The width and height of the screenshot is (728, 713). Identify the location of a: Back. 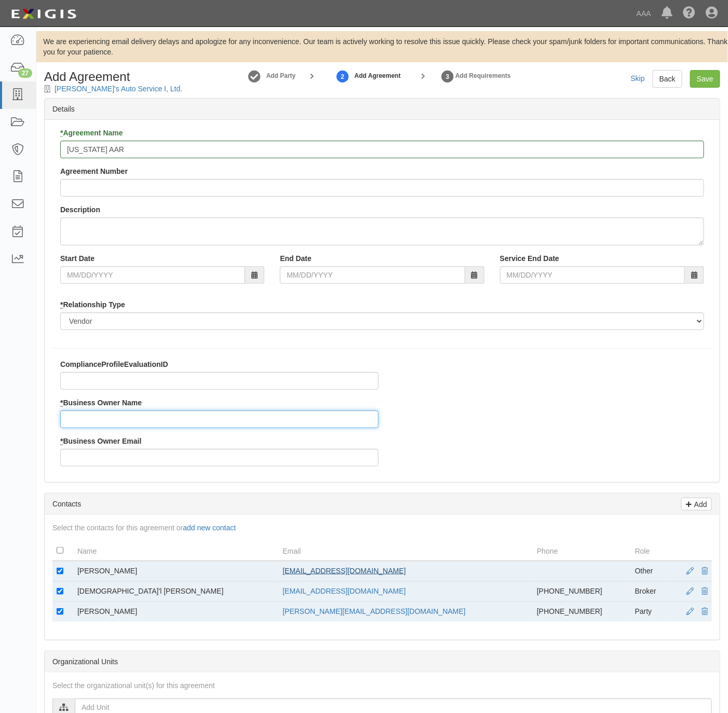
(667, 79).